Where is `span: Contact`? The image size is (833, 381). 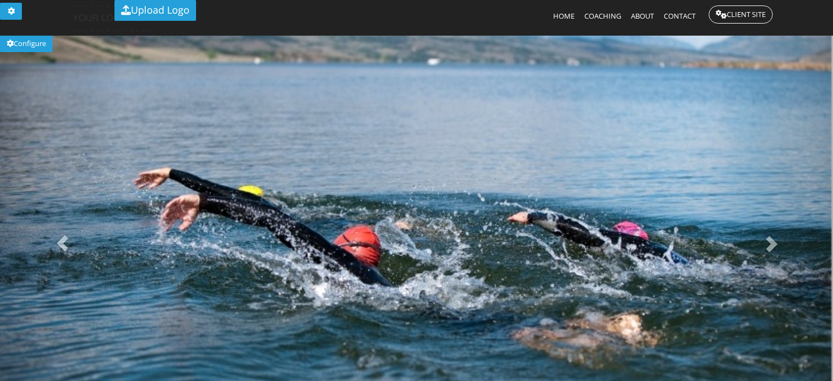 span: Contact is located at coordinates (679, 16).